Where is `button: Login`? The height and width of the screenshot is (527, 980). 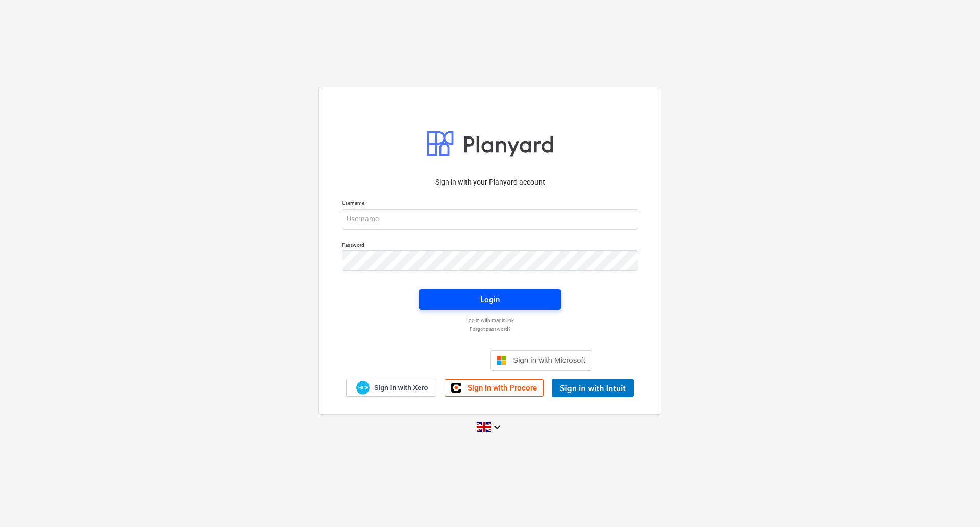 button: Login is located at coordinates (490, 299).